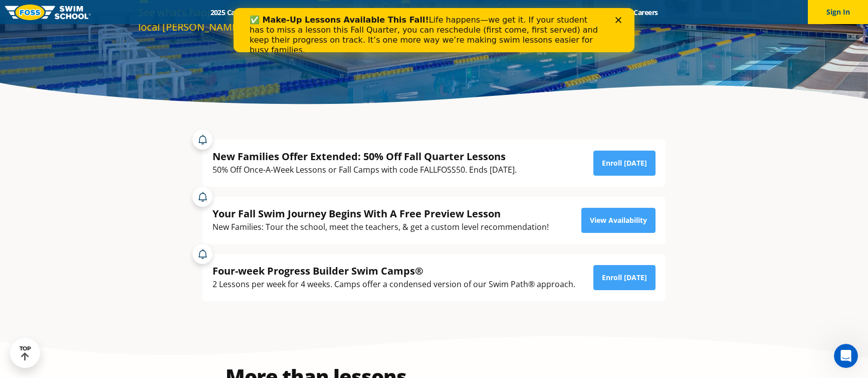 This screenshot has height=378, width=868. I want to click on a: Careers, so click(645, 12).